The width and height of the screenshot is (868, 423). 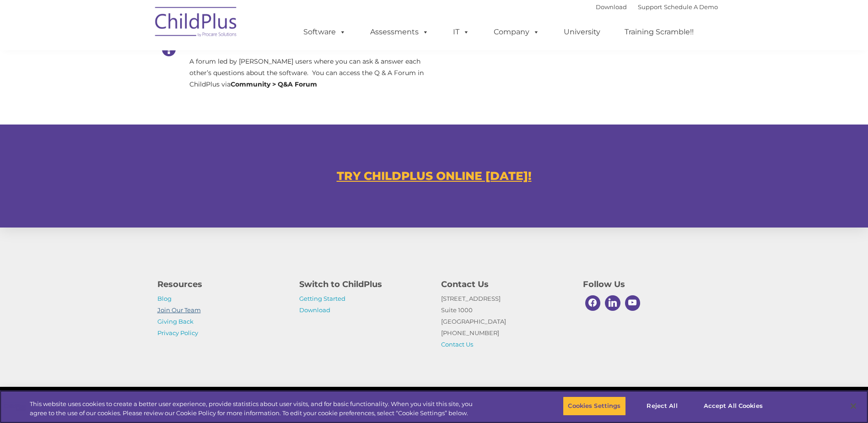 I want to click on a: Assessments, so click(x=399, y=32).